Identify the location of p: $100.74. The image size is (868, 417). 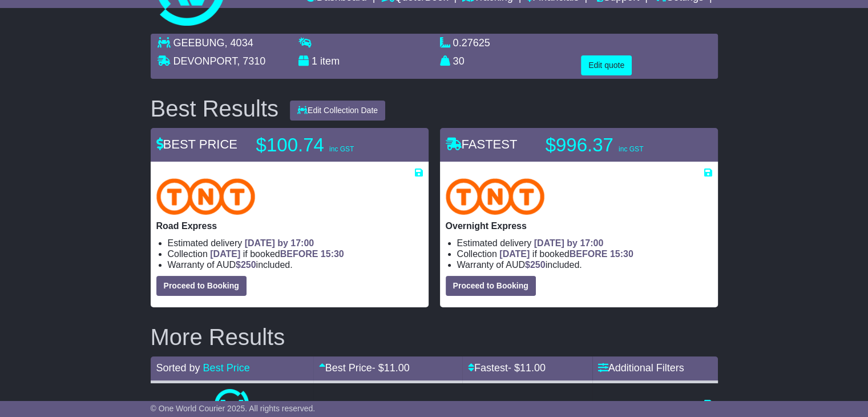
(327, 145).